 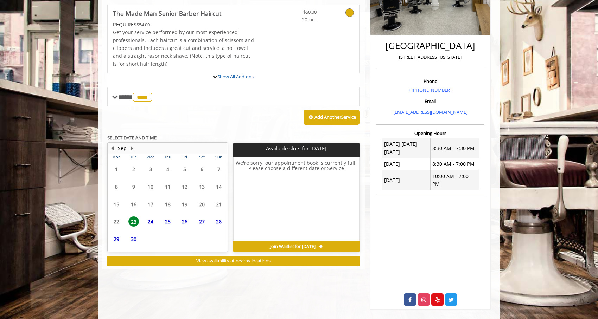 What do you see at coordinates (430, 101) in the screenshot?
I see `h3: Email` at bounding box center [430, 101].